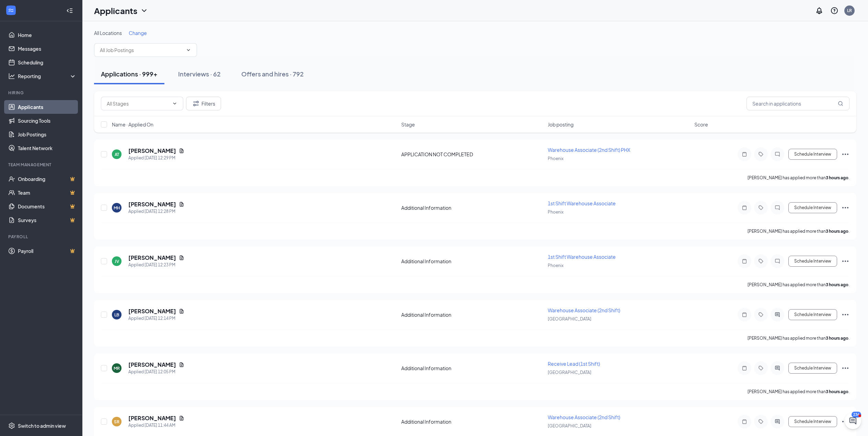 This screenshot has height=436, width=868. Describe the element at coordinates (117, 422) in the screenshot. I see `div: SR` at that location.